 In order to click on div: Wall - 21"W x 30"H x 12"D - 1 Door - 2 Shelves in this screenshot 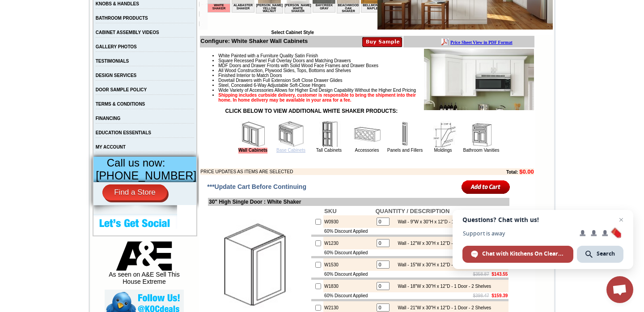, I will do `click(442, 308)`.